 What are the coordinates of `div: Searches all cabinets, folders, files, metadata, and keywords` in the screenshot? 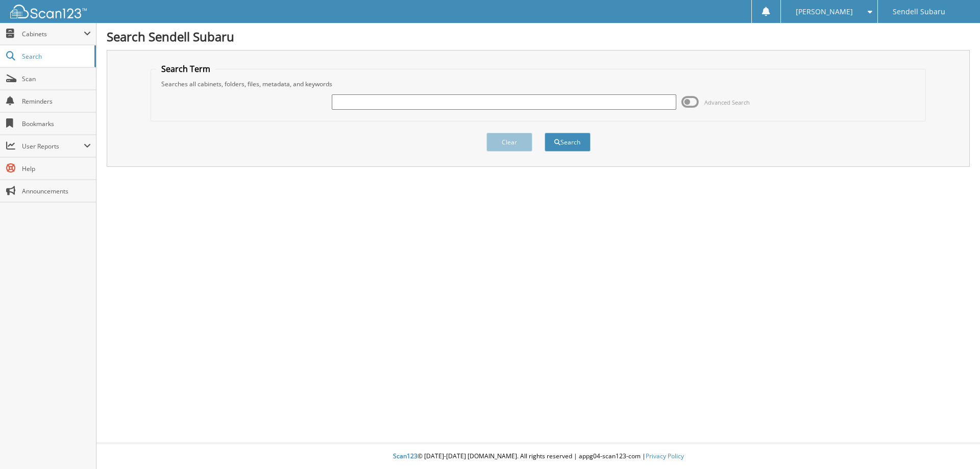 It's located at (539, 84).